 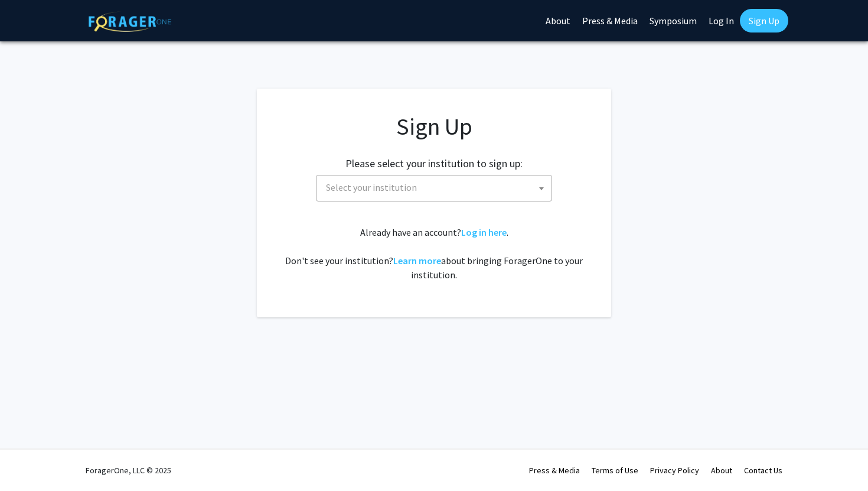 What do you see at coordinates (615, 471) in the screenshot?
I see `a: Terms of Use` at bounding box center [615, 471].